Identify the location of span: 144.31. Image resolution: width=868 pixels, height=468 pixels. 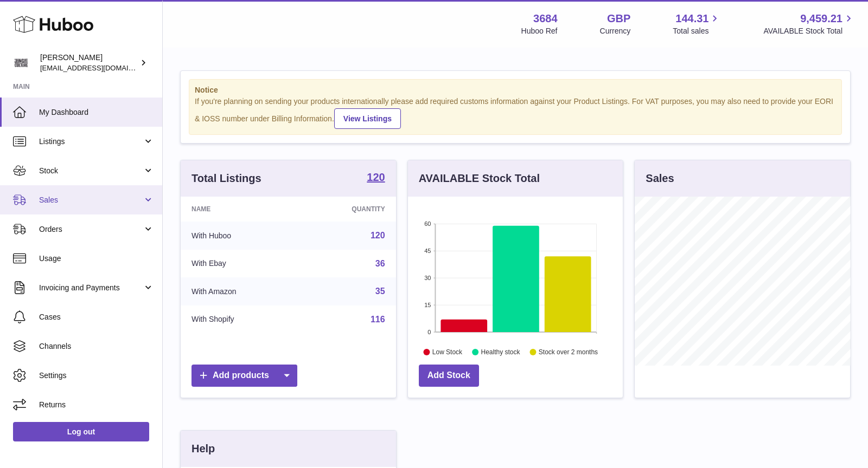
(691, 18).